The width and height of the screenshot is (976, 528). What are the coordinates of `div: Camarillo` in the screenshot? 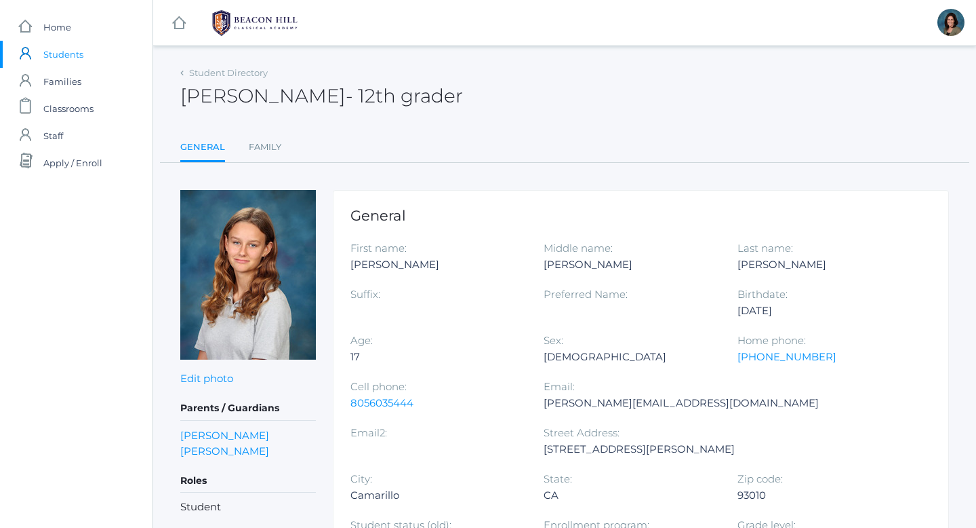 It's located at (437, 495).